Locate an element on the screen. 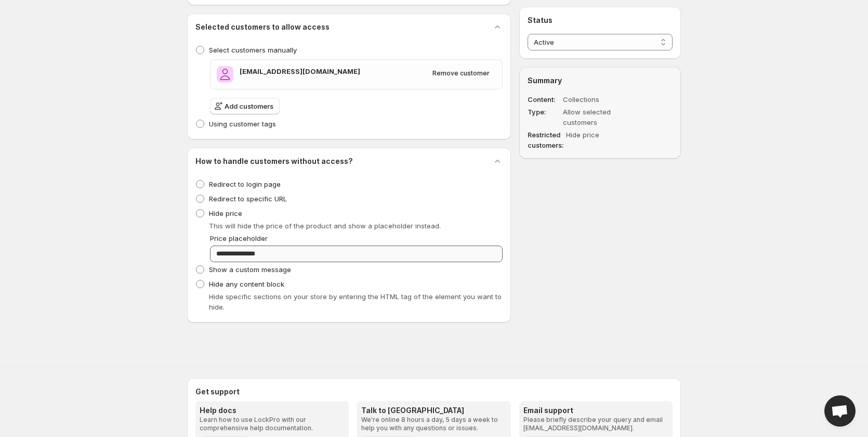 The width and height of the screenshot is (868, 437). button: Remove customer is located at coordinates (461, 74).